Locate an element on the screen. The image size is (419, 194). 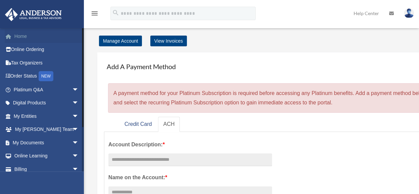
a: Digital Productsarrow_drop_down is located at coordinates (47, 103).